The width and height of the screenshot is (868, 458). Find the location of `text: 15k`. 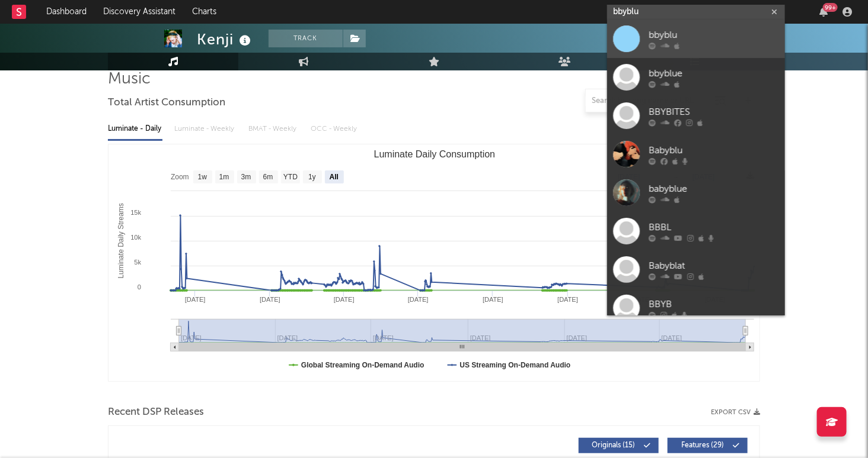

text: 15k is located at coordinates (135, 212).